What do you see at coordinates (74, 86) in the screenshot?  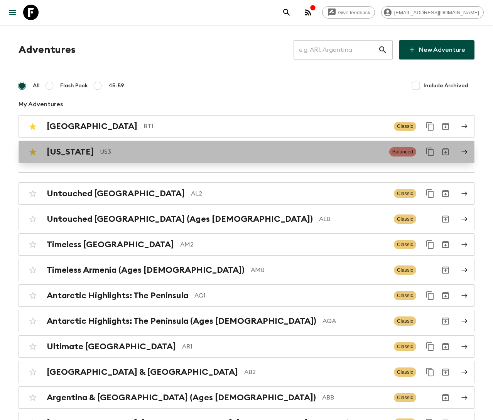 I see `span: Flash Pack` at bounding box center [74, 86].